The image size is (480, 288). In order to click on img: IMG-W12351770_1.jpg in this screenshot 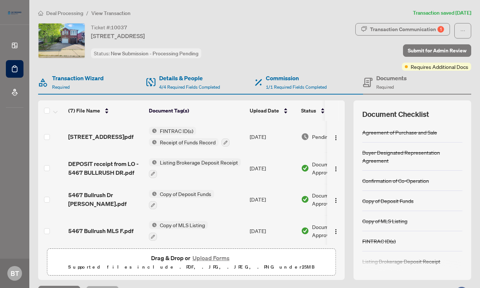, I will do `click(62, 41)`.